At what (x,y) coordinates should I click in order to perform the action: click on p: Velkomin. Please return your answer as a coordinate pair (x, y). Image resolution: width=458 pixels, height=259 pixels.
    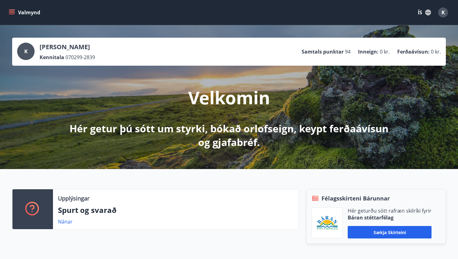
    Looking at the image, I should click on (229, 98).